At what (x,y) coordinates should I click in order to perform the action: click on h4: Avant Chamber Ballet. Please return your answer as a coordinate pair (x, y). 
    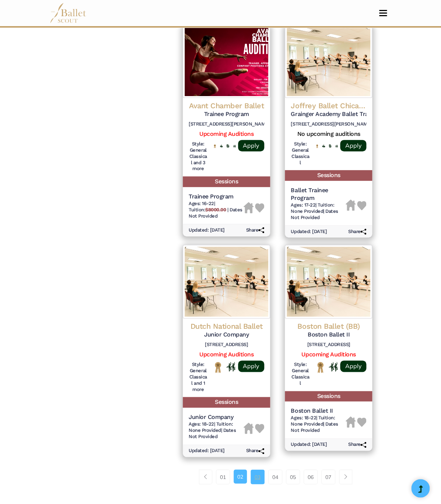
    Looking at the image, I should click on (227, 106).